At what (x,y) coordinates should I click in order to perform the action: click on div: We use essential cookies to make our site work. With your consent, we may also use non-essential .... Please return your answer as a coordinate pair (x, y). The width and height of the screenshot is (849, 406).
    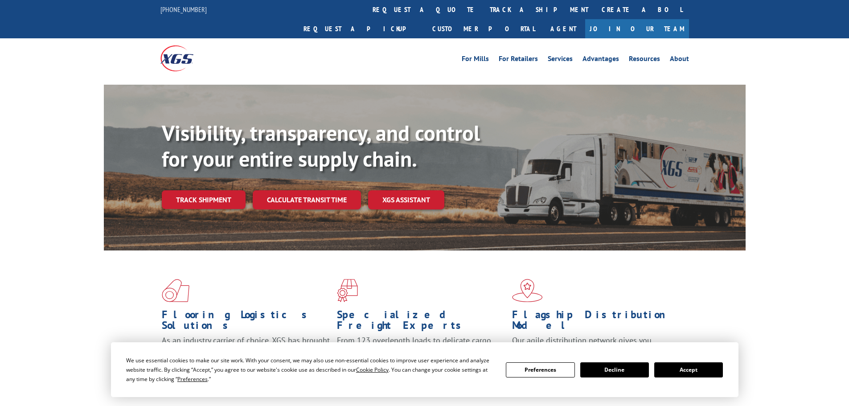
    Looking at the image, I should click on (311, 370).